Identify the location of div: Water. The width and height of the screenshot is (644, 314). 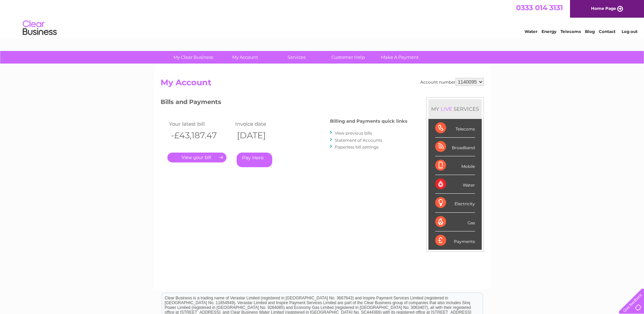
(455, 184).